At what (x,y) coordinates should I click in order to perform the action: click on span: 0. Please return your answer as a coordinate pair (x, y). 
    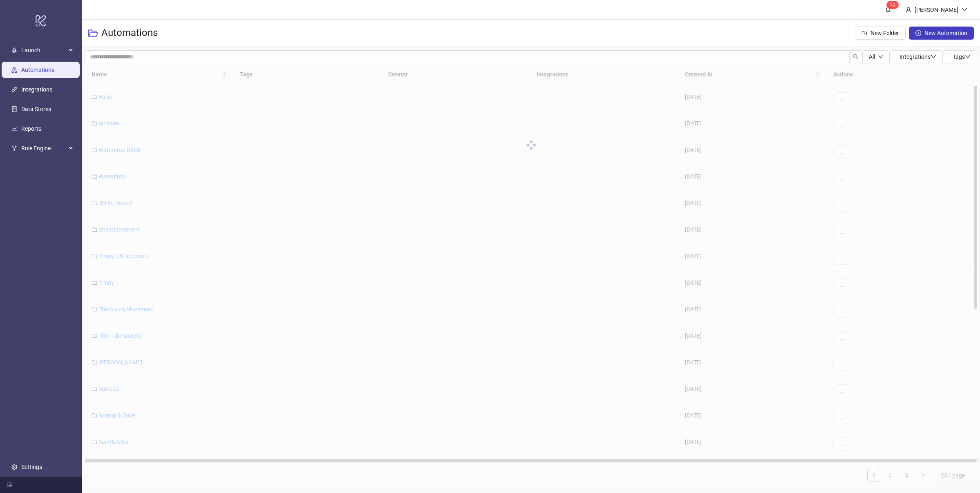
    Looking at the image, I should click on (894, 5).